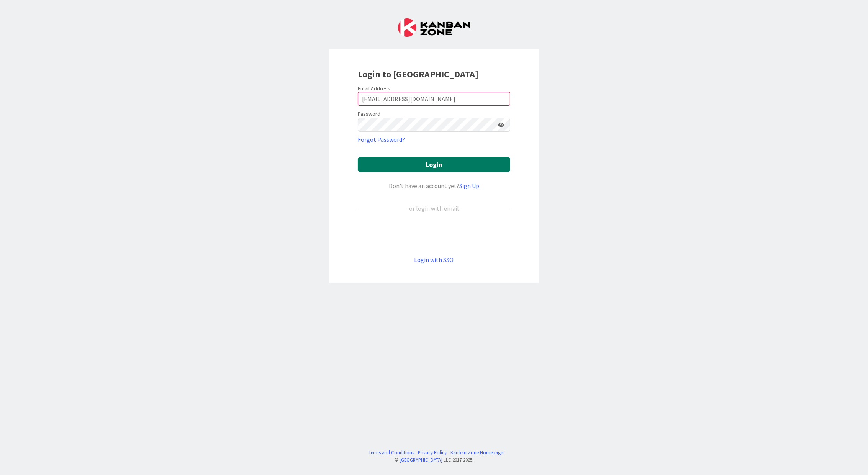 The height and width of the screenshot is (475, 868). I want to click on button: Login, so click(434, 165).